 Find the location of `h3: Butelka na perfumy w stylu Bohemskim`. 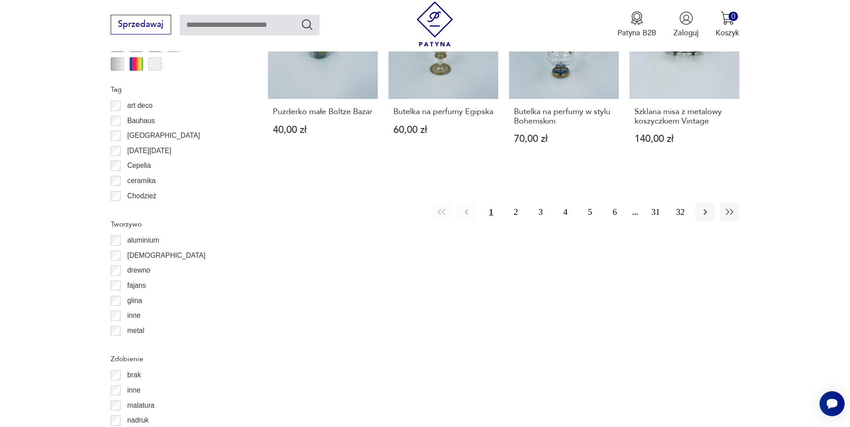

h3: Butelka na perfumy w stylu Bohemskim is located at coordinates (563, 116).